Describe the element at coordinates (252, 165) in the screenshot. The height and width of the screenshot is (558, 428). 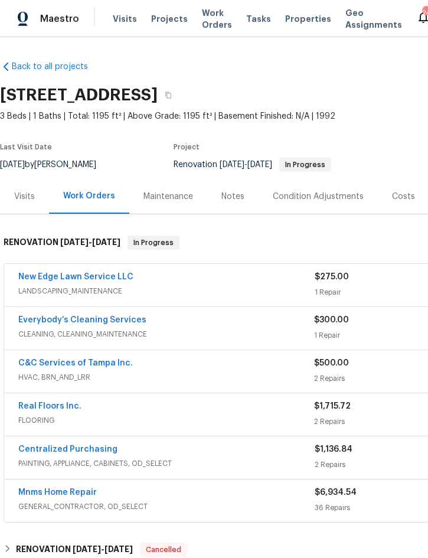
I see `span: Renovation` at that location.